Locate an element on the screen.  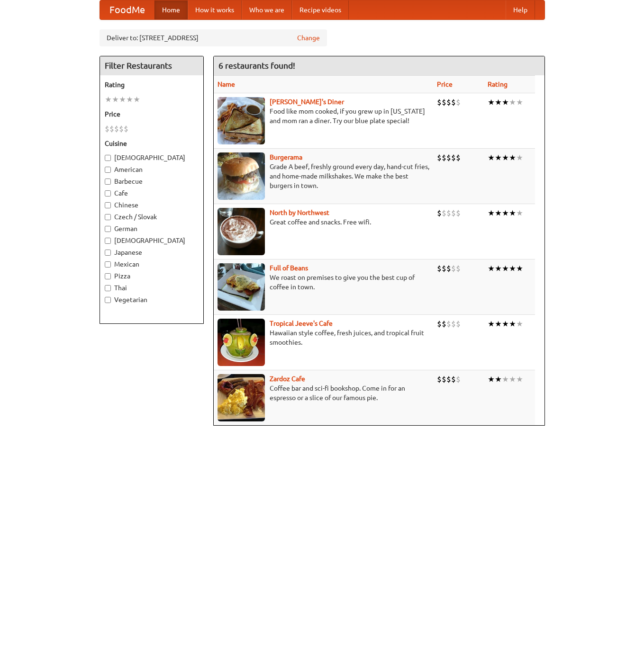
a: Recipe videos is located at coordinates (320, 10).